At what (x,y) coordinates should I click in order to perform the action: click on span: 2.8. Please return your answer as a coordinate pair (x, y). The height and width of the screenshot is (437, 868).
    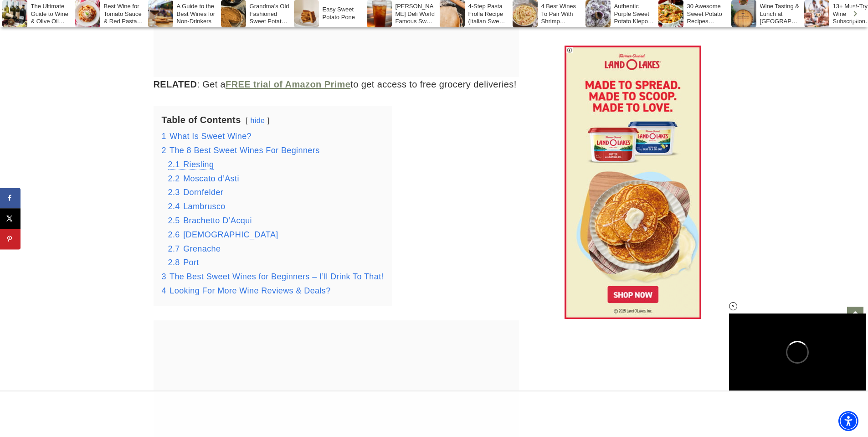
    Looking at the image, I should click on (174, 262).